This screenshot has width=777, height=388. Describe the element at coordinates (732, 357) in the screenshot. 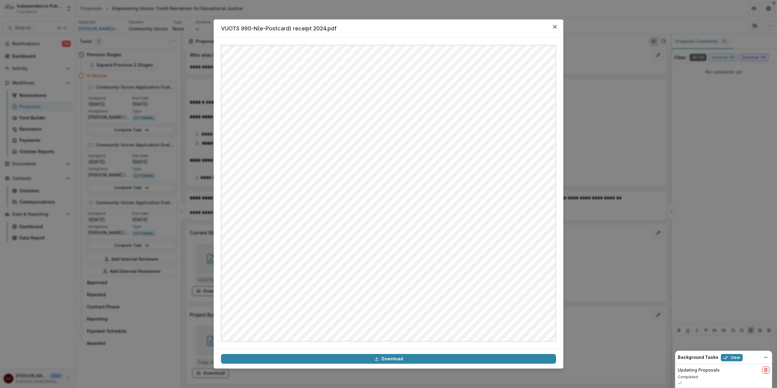

I see `button: Clear` at that location.